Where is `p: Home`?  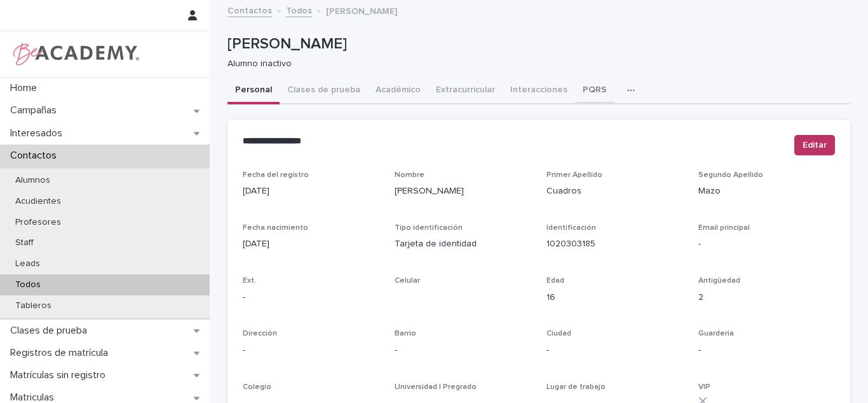 p: Home is located at coordinates (26, 88).